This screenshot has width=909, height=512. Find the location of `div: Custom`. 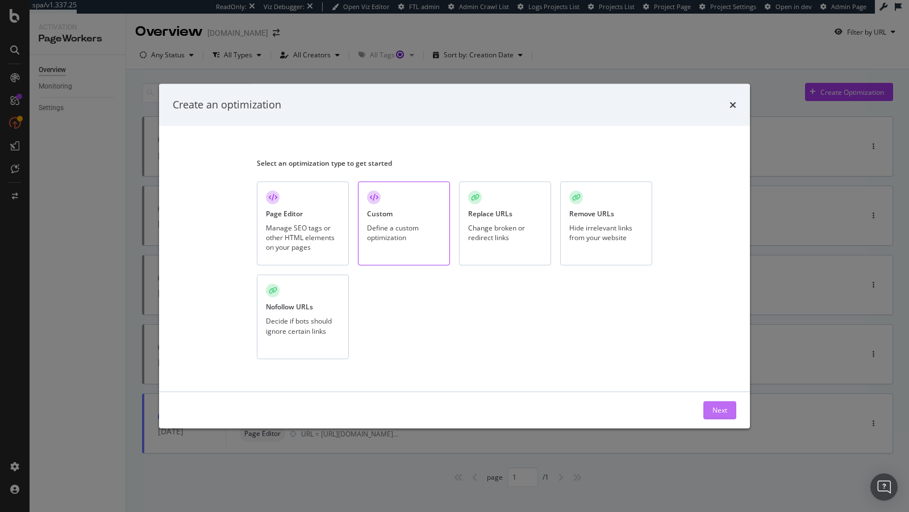

div: Custom is located at coordinates (379, 213).